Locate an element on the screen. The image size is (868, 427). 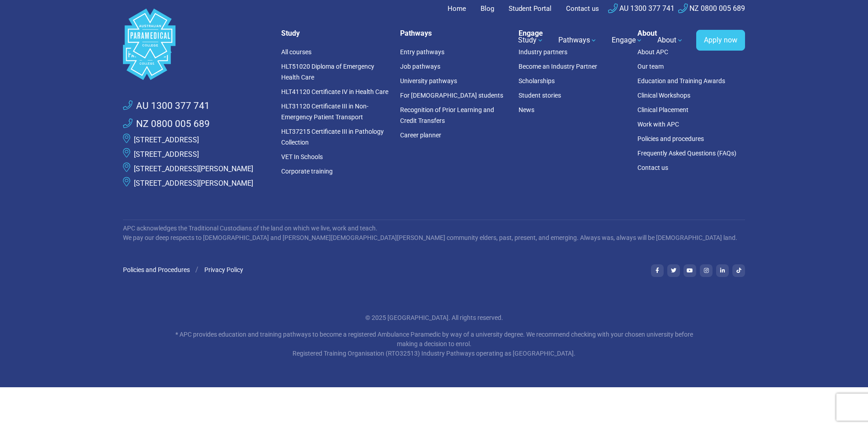
a: Student stories is located at coordinates (540, 95).